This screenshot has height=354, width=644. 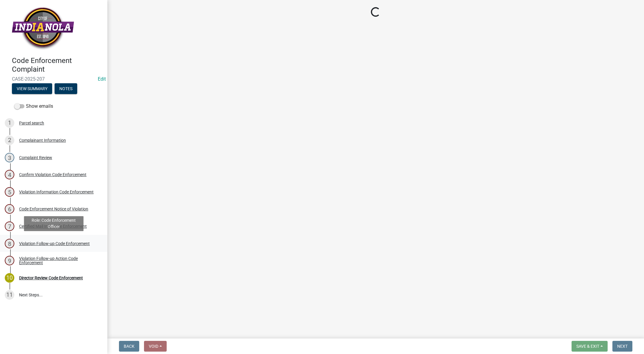 I want to click on span: Next, so click(x=622, y=346).